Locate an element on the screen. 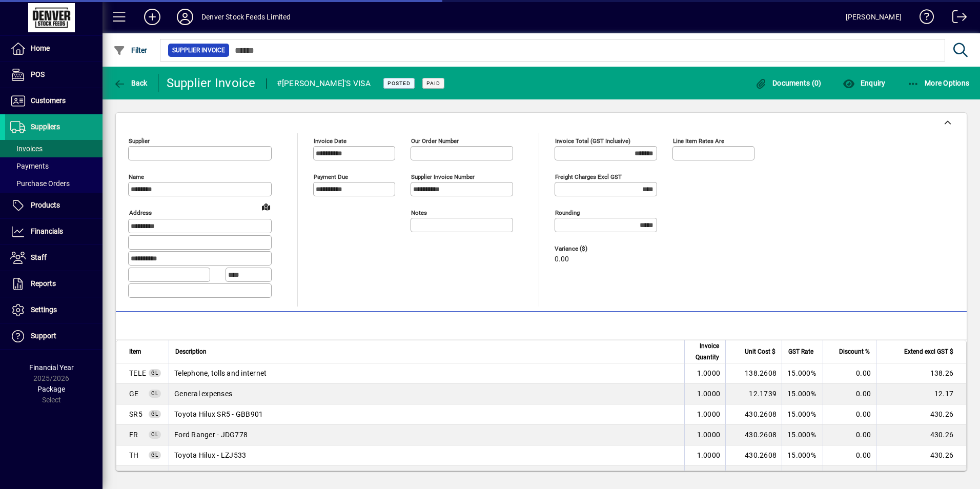 The image size is (980, 489). span: Products is located at coordinates (45, 205).